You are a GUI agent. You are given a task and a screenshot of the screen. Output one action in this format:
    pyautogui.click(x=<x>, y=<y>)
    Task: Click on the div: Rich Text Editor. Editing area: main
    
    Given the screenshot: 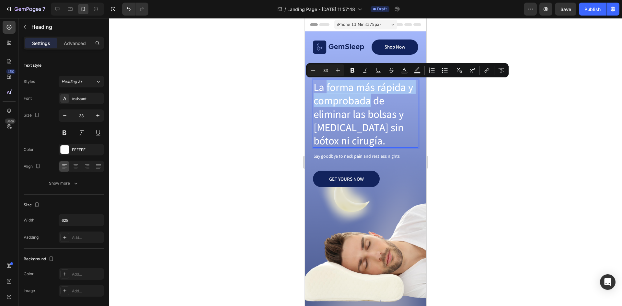 What is the action you would take?
    pyautogui.click(x=71, y=54)
    